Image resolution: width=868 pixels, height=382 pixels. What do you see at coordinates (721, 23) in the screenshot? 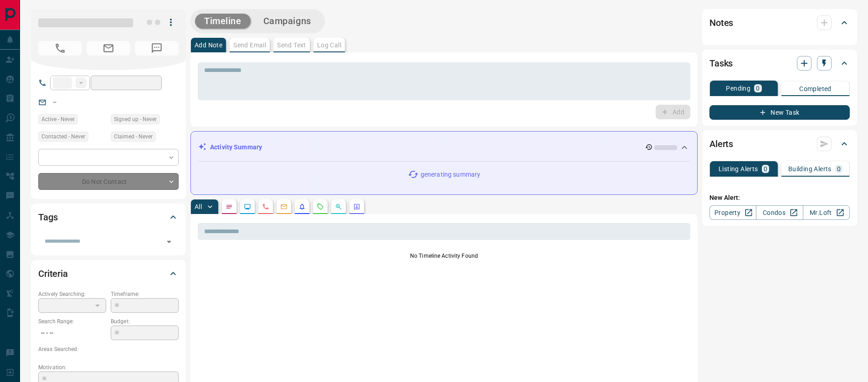
I see `h2: Notes` at bounding box center [721, 23].